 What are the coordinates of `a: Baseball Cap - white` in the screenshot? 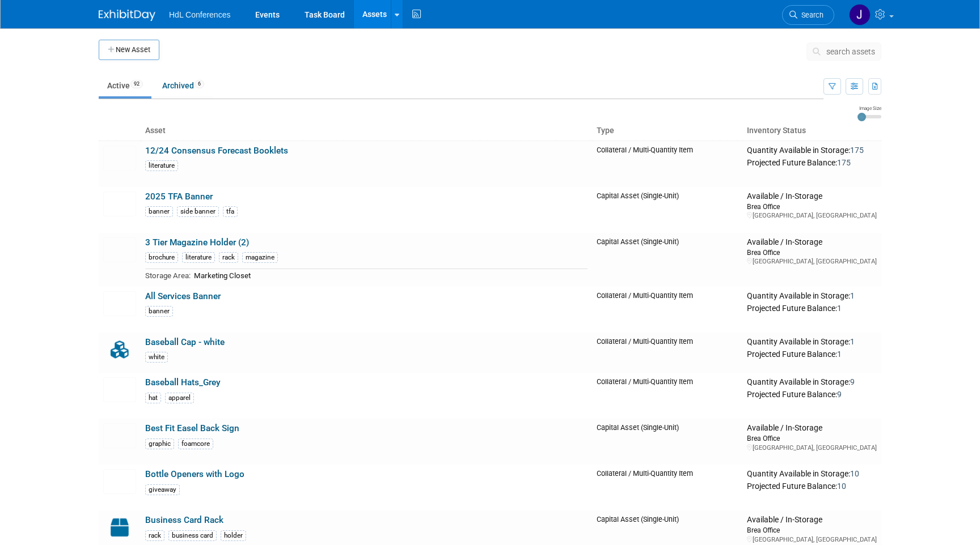 It's located at (185, 342).